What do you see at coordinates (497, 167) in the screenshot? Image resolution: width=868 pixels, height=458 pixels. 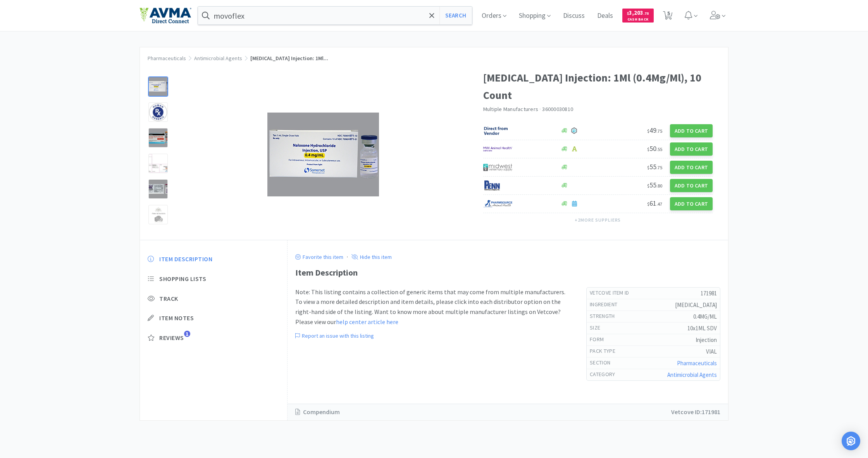 I see `img: 4dd14cff54a648ac9e977f0c5da9bc2e_5.png` at bounding box center [497, 167].